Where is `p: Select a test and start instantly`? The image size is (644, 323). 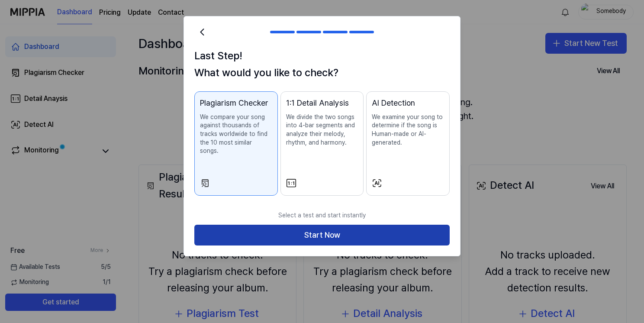 p: Select a test and start instantly is located at coordinates (322, 216).